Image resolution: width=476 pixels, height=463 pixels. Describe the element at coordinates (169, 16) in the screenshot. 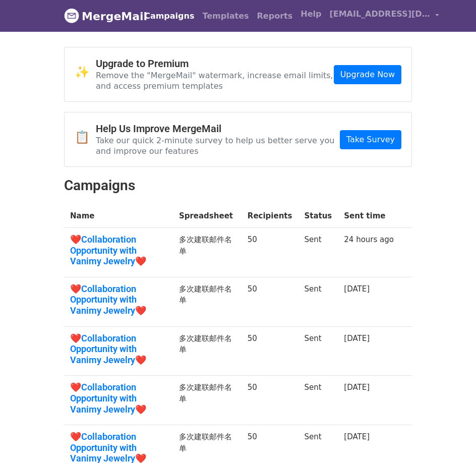

I see `a: Campaigns` at that location.